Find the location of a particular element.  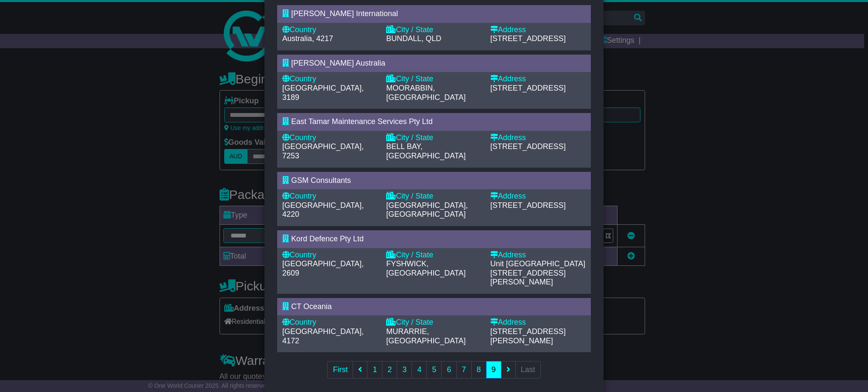

a: 2 is located at coordinates (389, 370).